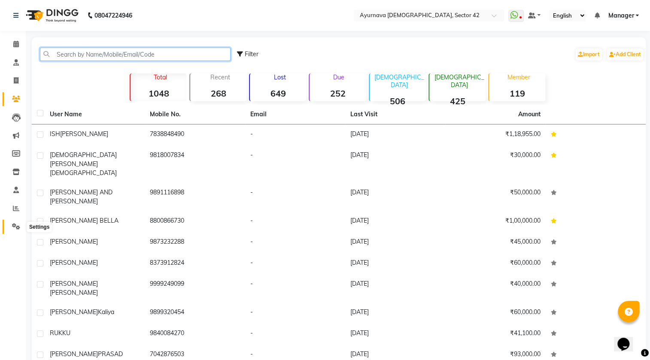 The height and width of the screenshot is (360, 650). Describe the element at coordinates (495, 289) in the screenshot. I see `td: ₹40,000.00` at that location.